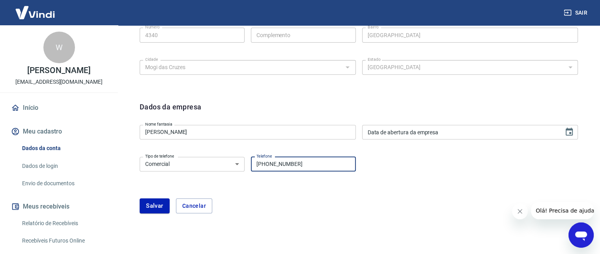  Describe the element at coordinates (64, 183) in the screenshot. I see `a: Envio de documentos` at that location.